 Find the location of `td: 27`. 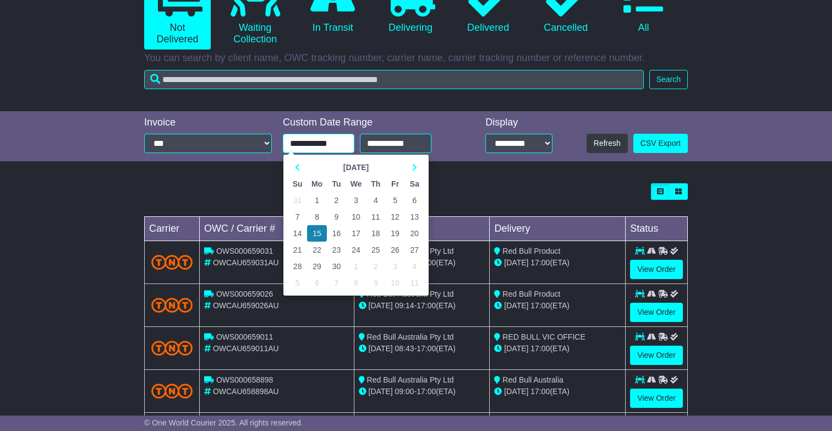

td: 27 is located at coordinates (414, 250).